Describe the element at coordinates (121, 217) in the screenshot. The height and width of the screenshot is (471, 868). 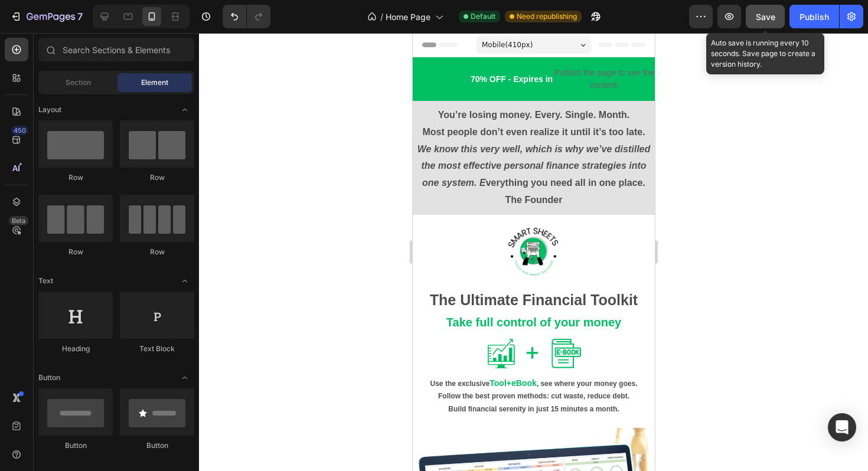
I see `img: gempages_542655638195405683-012604ac-ace9-4a7c-9764-e5601b24a721.png` at that location.